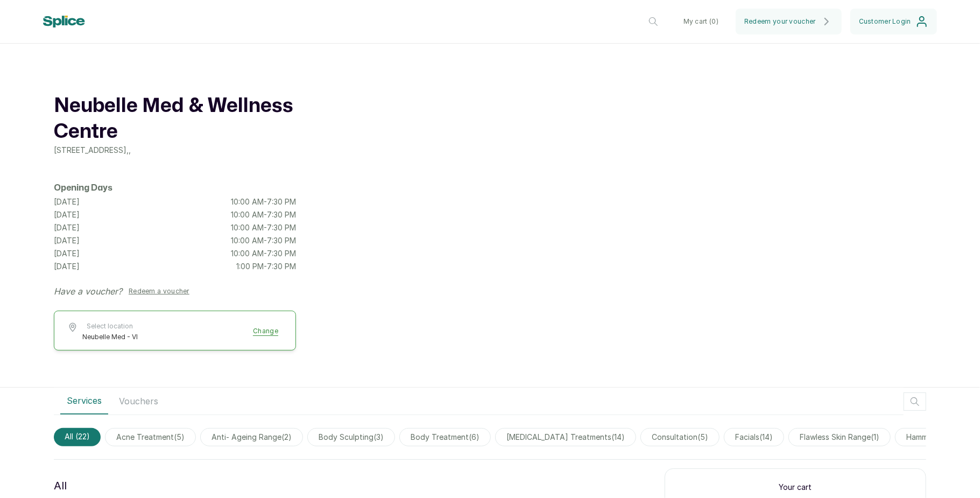 Image resolution: width=980 pixels, height=498 pixels. I want to click on button: Redeem a voucher, so click(159, 291).